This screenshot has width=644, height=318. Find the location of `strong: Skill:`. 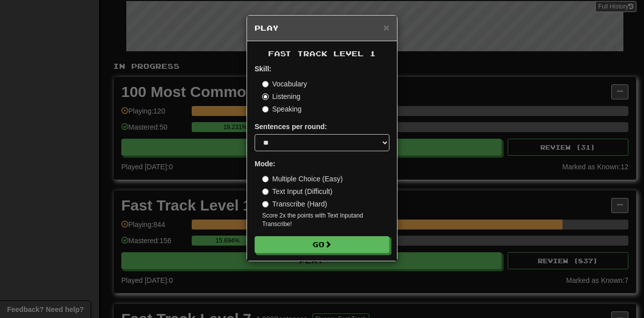

strong: Skill: is located at coordinates (263, 69).